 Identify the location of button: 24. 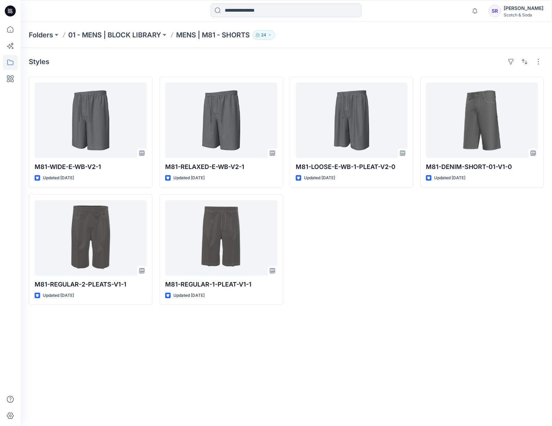
(264, 35).